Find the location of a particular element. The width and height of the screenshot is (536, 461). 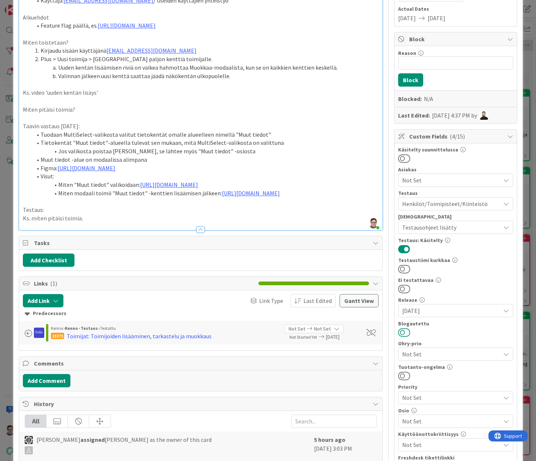

p: Miten pitäisi toimia? is located at coordinates (200, 109).